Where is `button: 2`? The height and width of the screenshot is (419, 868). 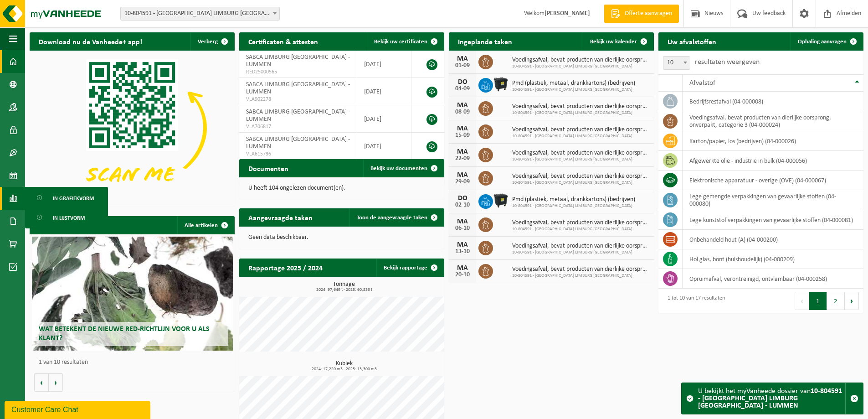
button: 2 is located at coordinates (836, 301).